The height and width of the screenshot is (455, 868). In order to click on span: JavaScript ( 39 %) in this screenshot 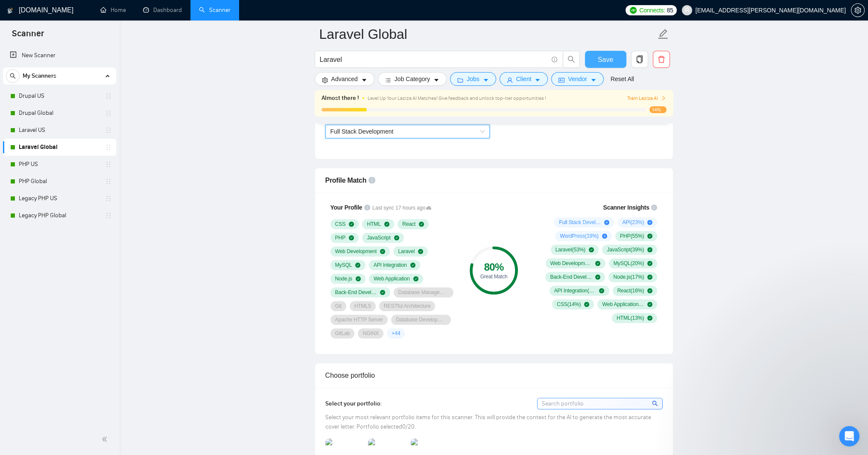, I will do `click(625, 250)`.